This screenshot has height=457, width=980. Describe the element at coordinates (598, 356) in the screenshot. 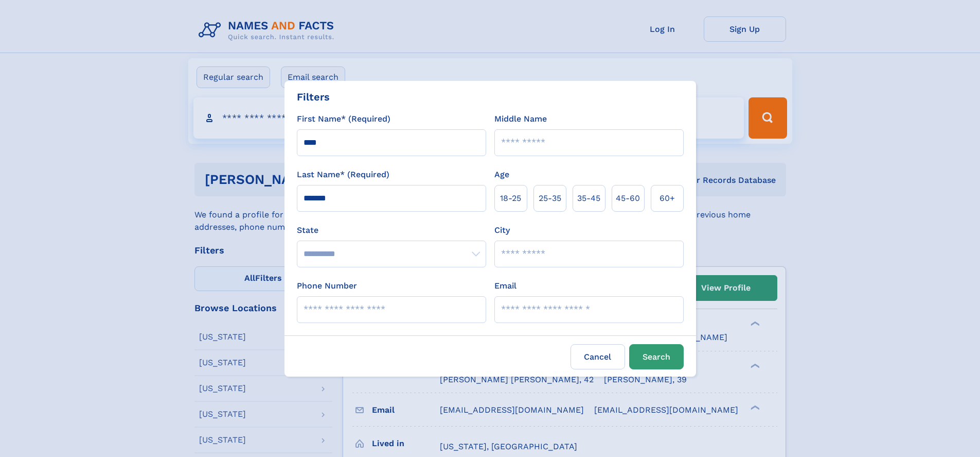

I see `label: Cancel` at that location.